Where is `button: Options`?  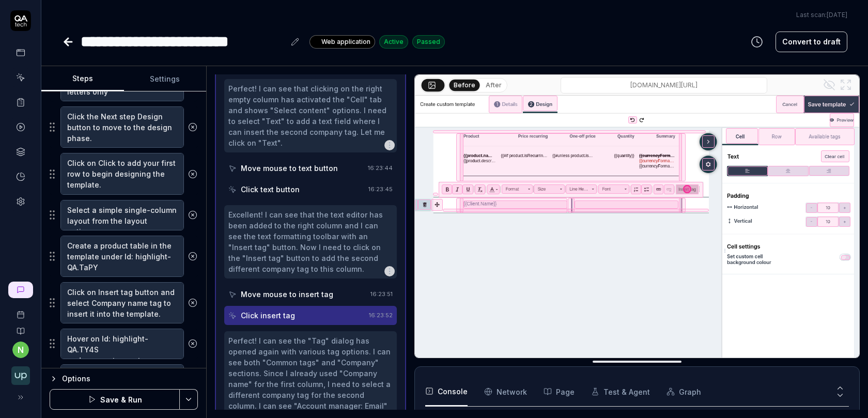
button: Options is located at coordinates (123, 379).